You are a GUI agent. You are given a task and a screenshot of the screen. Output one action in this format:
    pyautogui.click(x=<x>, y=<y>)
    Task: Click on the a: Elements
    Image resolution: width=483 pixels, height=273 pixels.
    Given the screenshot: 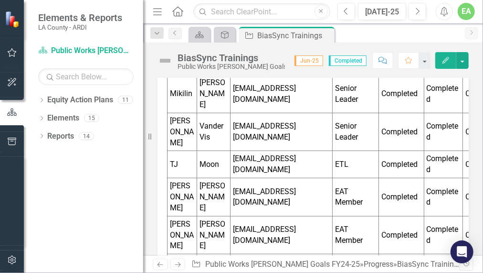 What is the action you would take?
    pyautogui.click(x=63, y=118)
    